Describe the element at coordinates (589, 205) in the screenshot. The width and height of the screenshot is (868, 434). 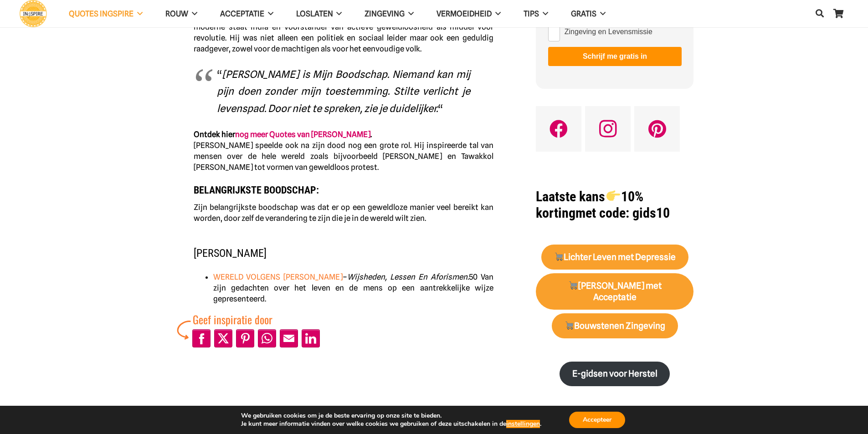
I see `strong: Laatste kans 10% korting` at that location.